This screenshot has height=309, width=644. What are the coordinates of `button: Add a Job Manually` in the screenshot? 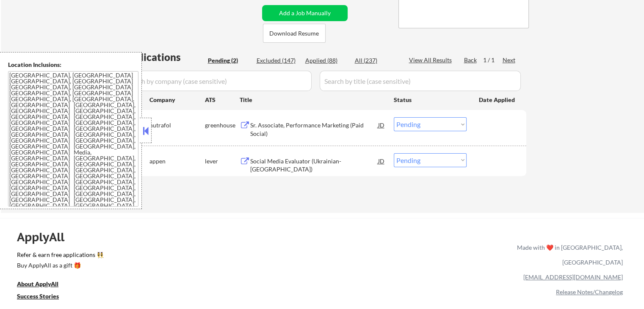 It's located at (305, 13).